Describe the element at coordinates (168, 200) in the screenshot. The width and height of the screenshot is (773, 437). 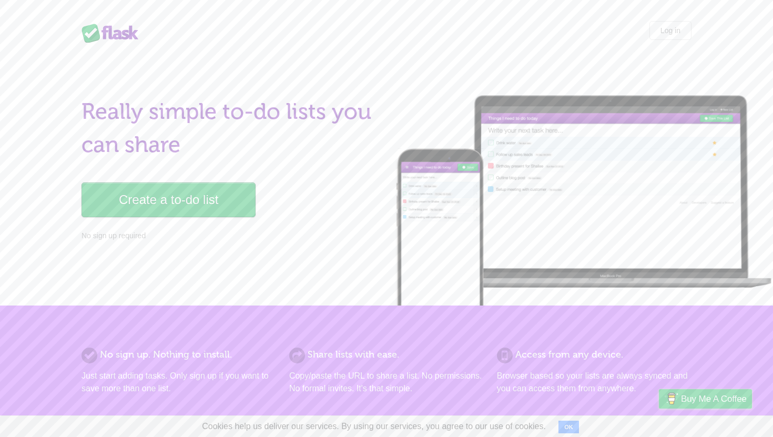
I see `a: Create a to-do list` at that location.